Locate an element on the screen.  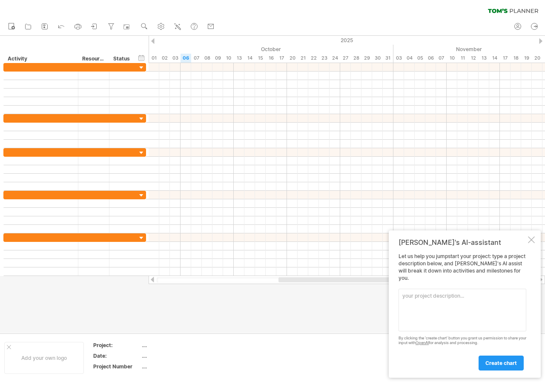
div: Wednesday, 19 November 2025 is located at coordinates (526, 58).